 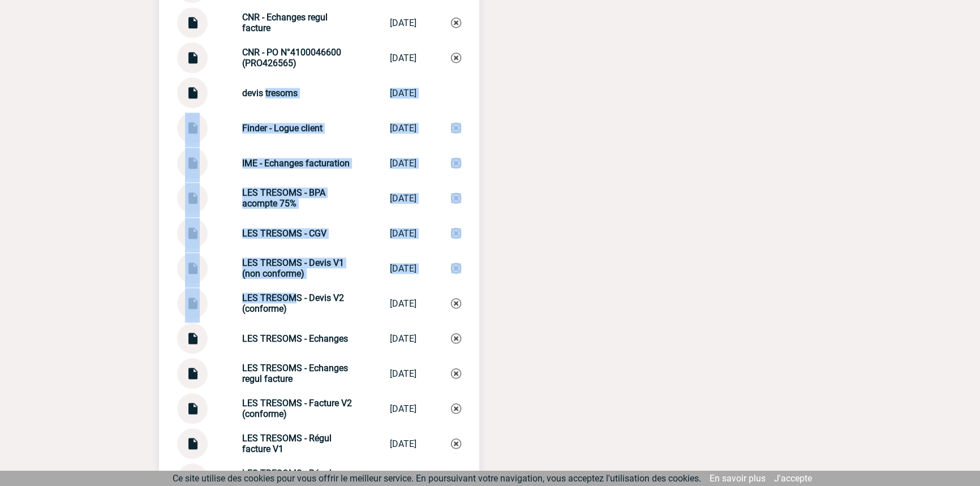 I want to click on span: Ce site utilise des cookies pour vous offrir le meilleur service. En poursuivant votre navigation..., so click(x=437, y=478).